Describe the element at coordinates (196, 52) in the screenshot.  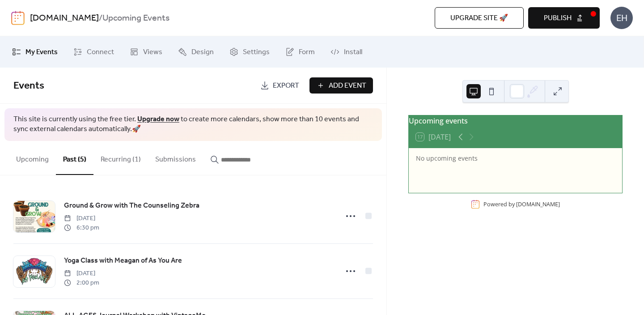
I see `a: Design` at that location.